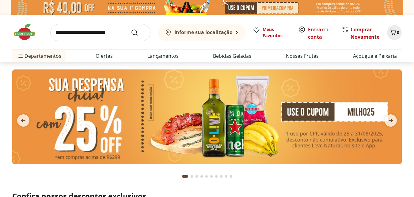  I want to click on button: Go to page 4 from fs-carousel, so click(202, 176).